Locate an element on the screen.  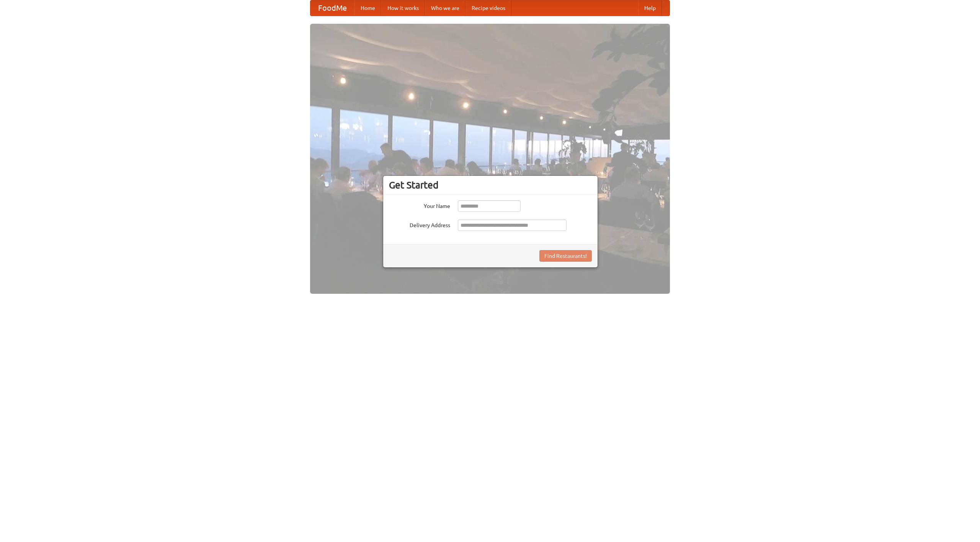
a: FoodMe is located at coordinates (333, 8).